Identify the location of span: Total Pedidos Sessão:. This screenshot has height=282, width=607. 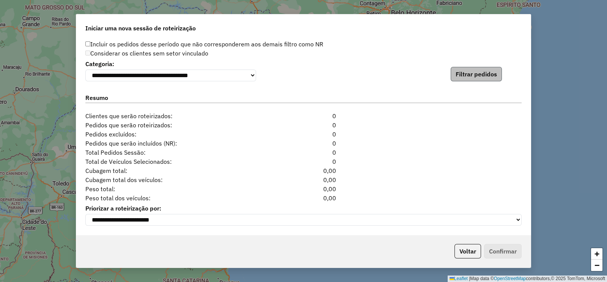
(173, 152).